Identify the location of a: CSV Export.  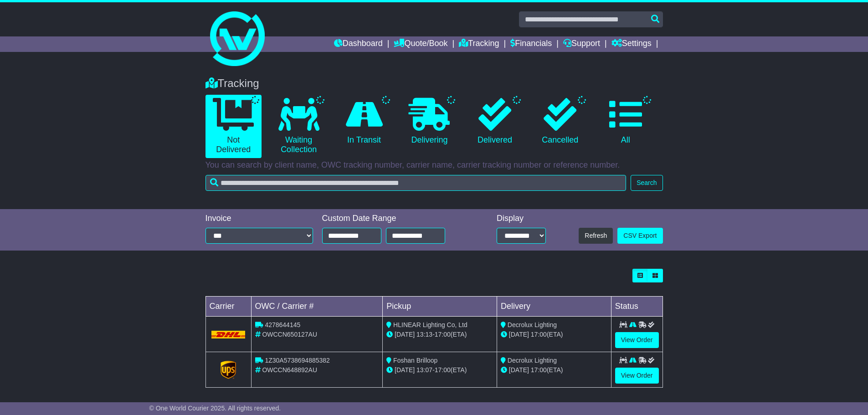
(640, 235).